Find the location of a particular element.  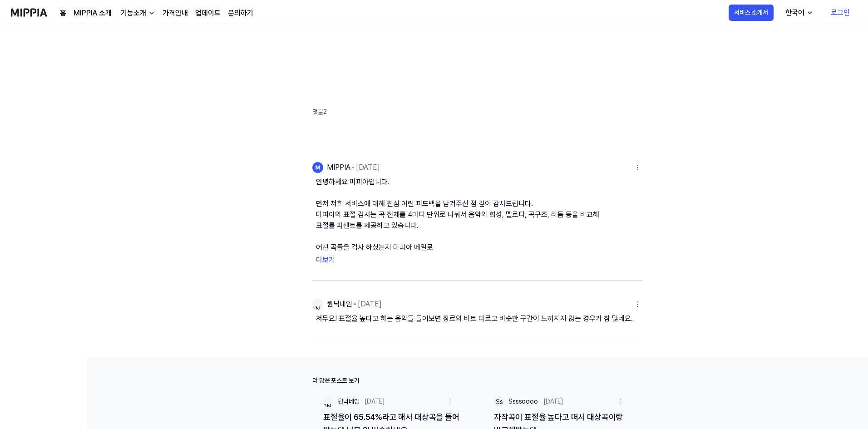

div: MIPPIA is located at coordinates (337, 167).